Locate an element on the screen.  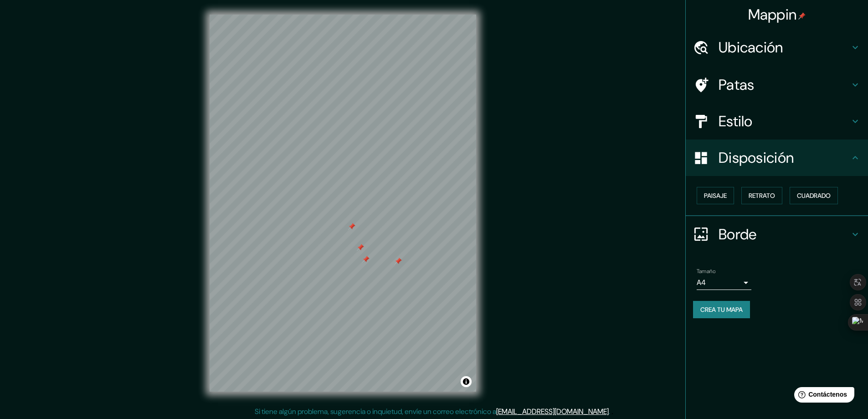
img: pin-icon.png is located at coordinates (802, 16).